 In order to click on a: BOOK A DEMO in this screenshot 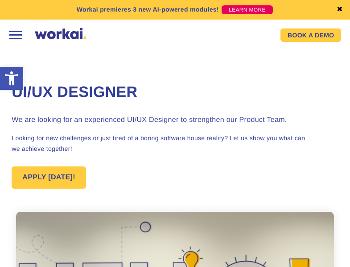, I will do `click(311, 35)`.